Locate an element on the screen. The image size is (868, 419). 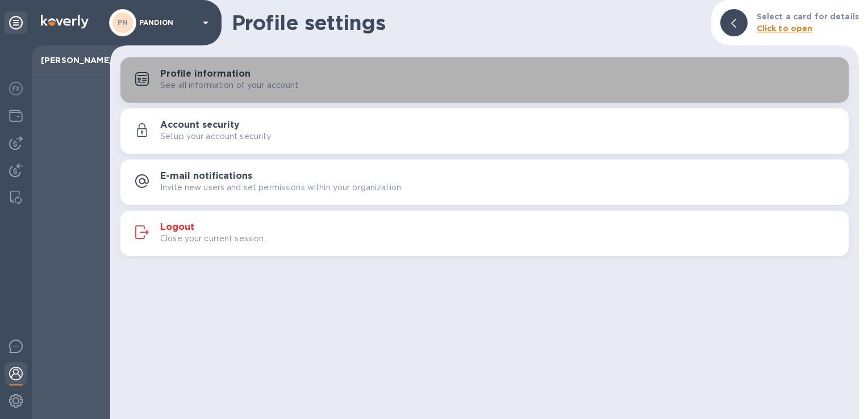
img: Logo is located at coordinates (64, 21).